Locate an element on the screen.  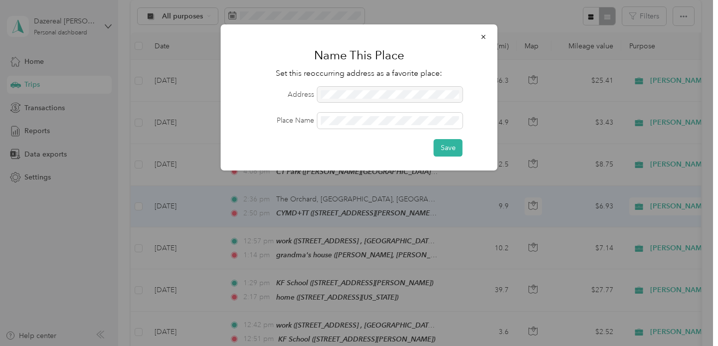
p: Set this reoccurring address as a favorite place: is located at coordinates (359, 73).